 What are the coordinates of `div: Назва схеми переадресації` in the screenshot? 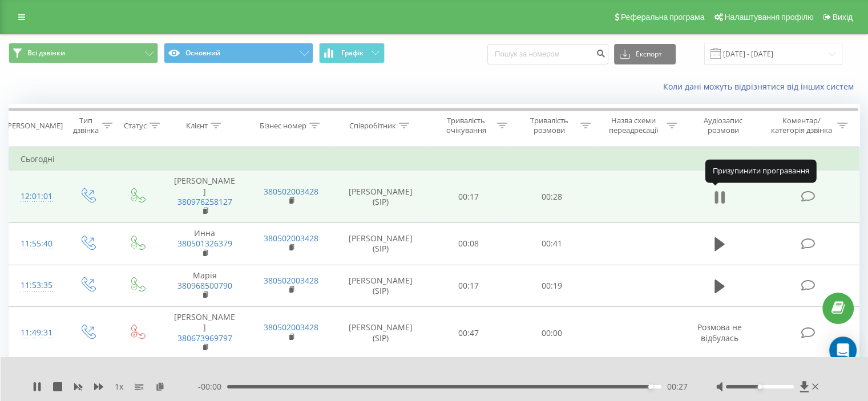 It's located at (633, 126).